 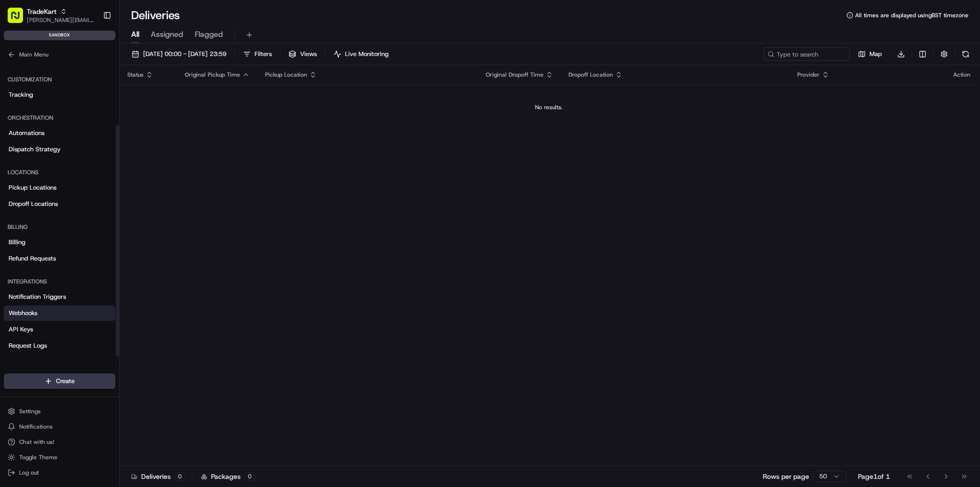 What do you see at coordinates (105, 240) in the screenshot?
I see `span: Pylon` at bounding box center [105, 240].